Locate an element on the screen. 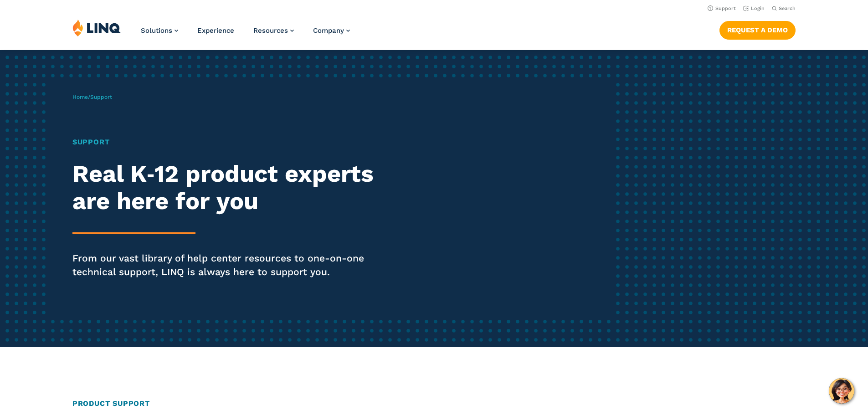  h2: Real K‑12 product experts are here for you is located at coordinates (240, 188).